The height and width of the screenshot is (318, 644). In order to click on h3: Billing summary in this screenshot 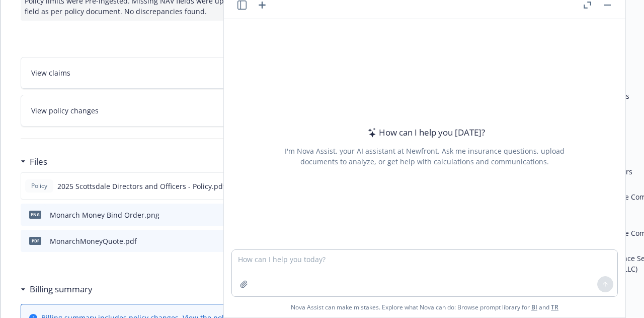, I will do `click(61, 289)`.